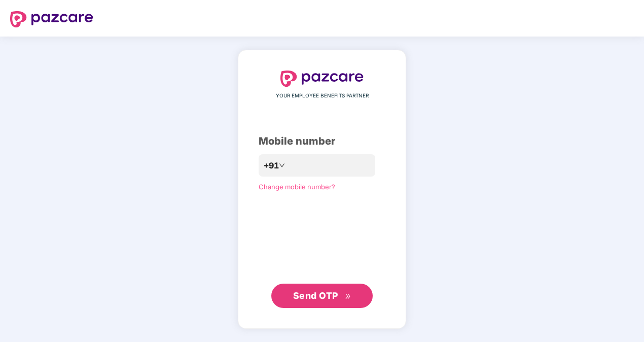  What do you see at coordinates (322, 96) in the screenshot?
I see `span: YOUR EMPLOYEE BENEFITS PARTNER` at bounding box center [322, 96].